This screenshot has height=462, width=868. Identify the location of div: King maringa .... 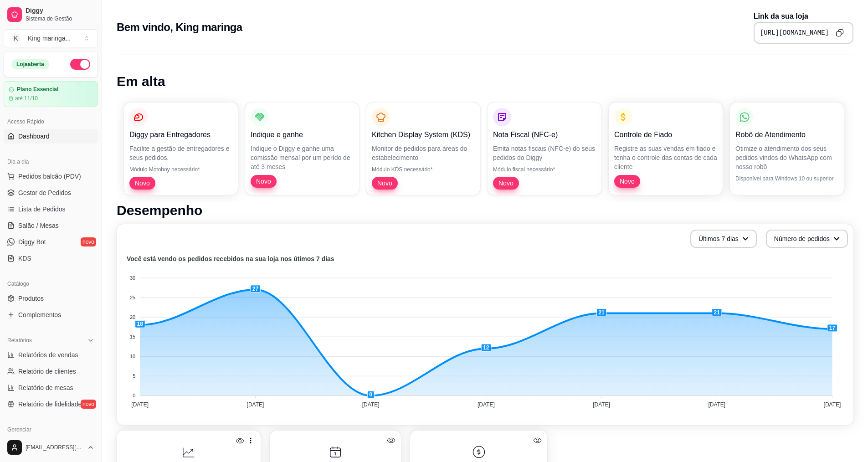
(49, 39).